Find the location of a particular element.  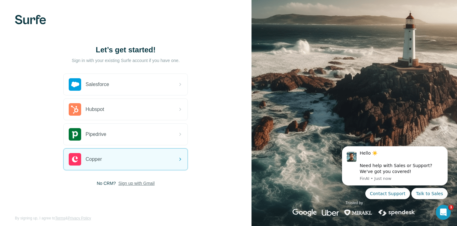

span: Copper is located at coordinates (94, 159).